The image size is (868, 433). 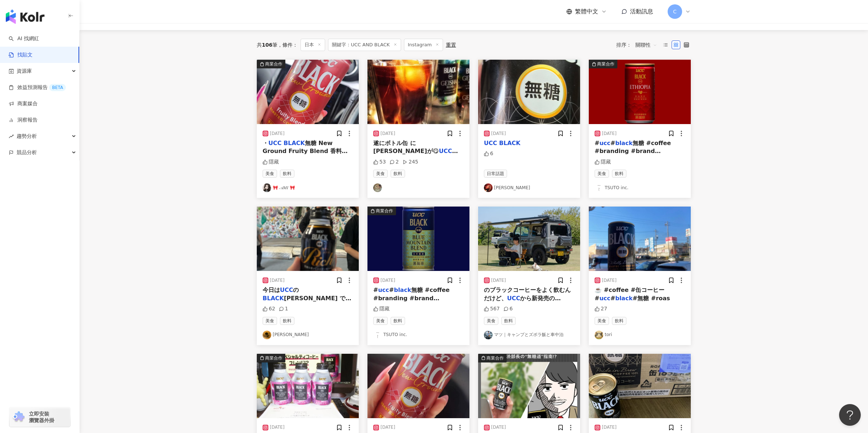 What do you see at coordinates (25, 17) in the screenshot?
I see `img: logo` at bounding box center [25, 17].